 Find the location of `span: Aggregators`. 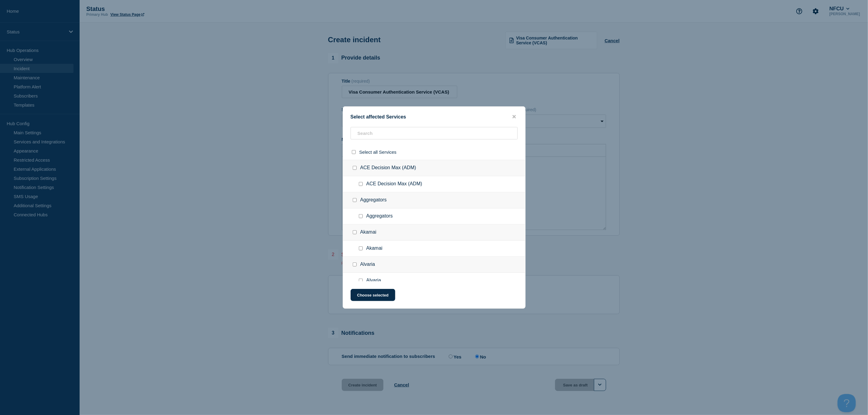

span: Aggregators is located at coordinates (379, 216).